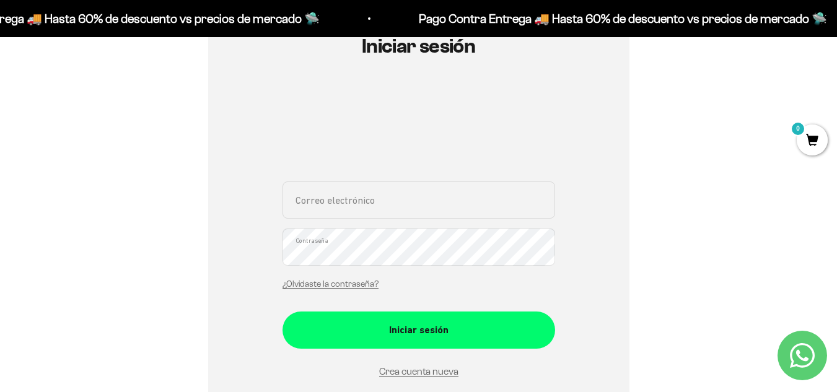 Image resolution: width=837 pixels, height=392 pixels. I want to click on a: Crea cuenta nueva, so click(419, 371).